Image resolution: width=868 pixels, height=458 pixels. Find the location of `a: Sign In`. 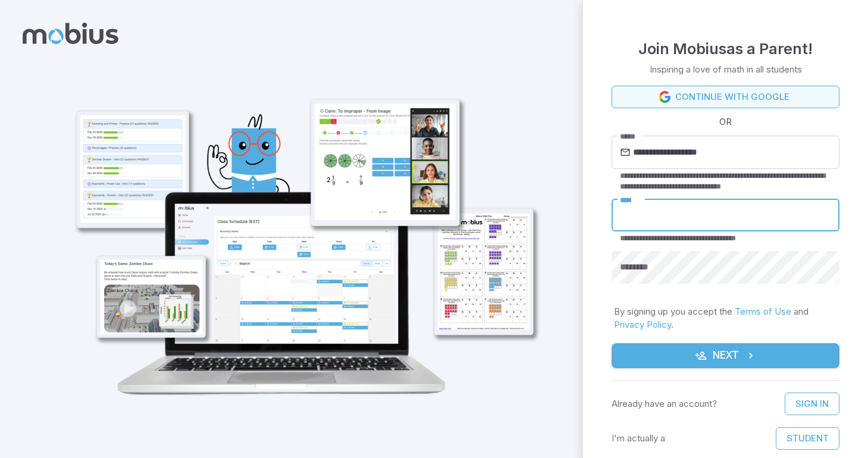

a: Sign In is located at coordinates (812, 404).